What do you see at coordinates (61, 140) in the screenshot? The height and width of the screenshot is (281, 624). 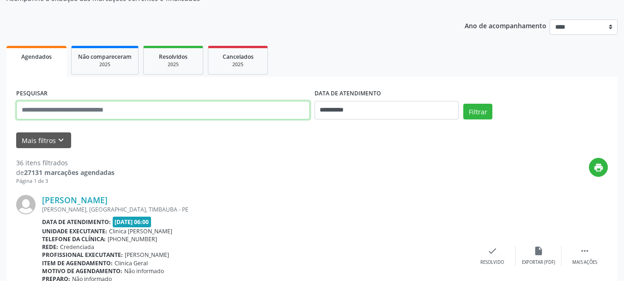 I see `i: keyboard_arrow_down` at bounding box center [61, 140].